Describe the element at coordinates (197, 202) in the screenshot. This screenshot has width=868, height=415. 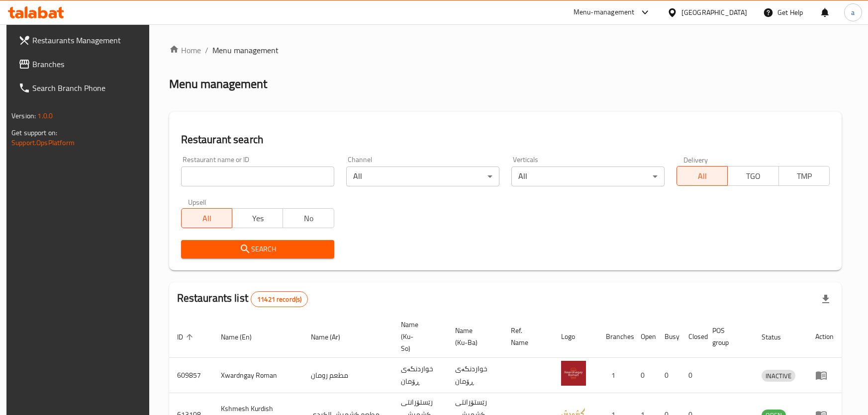
I see `label: Upsell` at that location.